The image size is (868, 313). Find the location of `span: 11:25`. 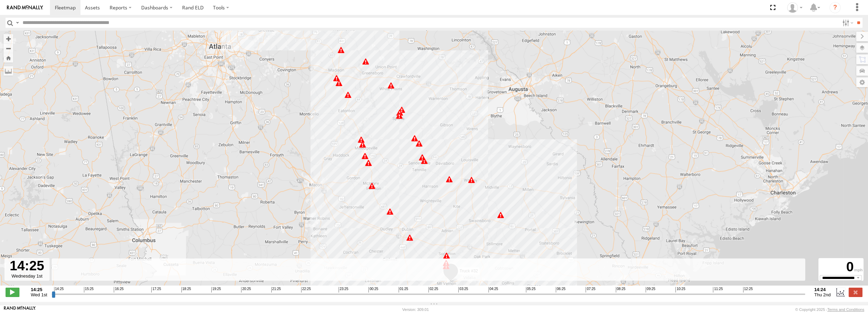

span: 11:25 is located at coordinates (718, 290).